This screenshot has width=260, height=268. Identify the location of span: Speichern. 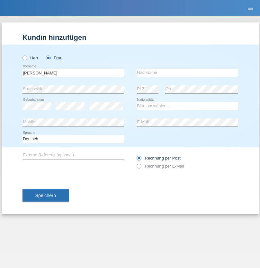
(46, 195).